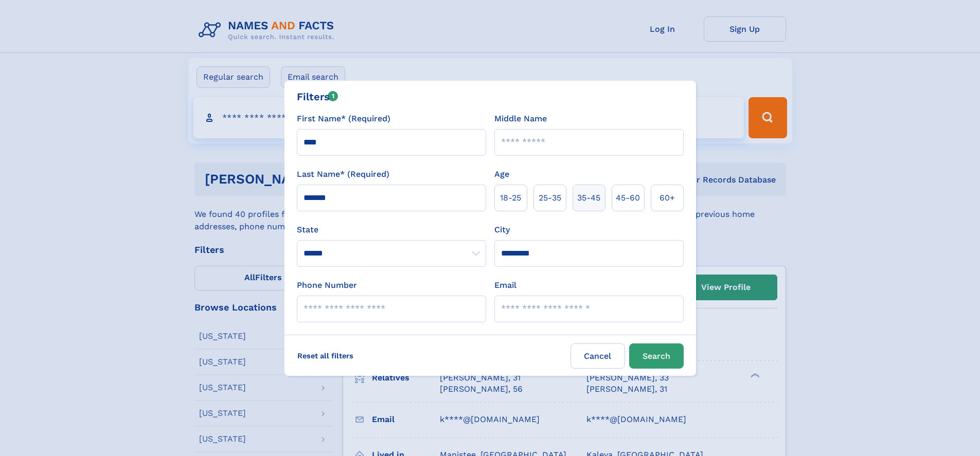 This screenshot has height=456, width=980. Describe the element at coordinates (521, 119) in the screenshot. I see `label: Middle Name` at that location.